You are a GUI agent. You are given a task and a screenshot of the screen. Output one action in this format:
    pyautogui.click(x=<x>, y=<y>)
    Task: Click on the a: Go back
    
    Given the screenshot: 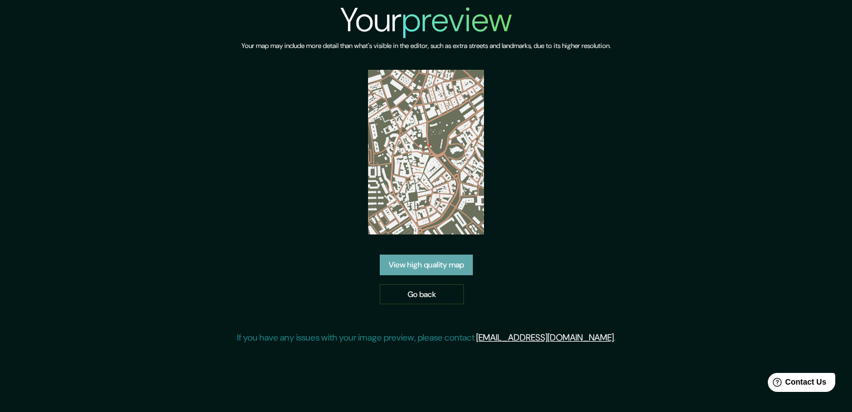 What is the action you would take?
    pyautogui.click(x=422, y=294)
    